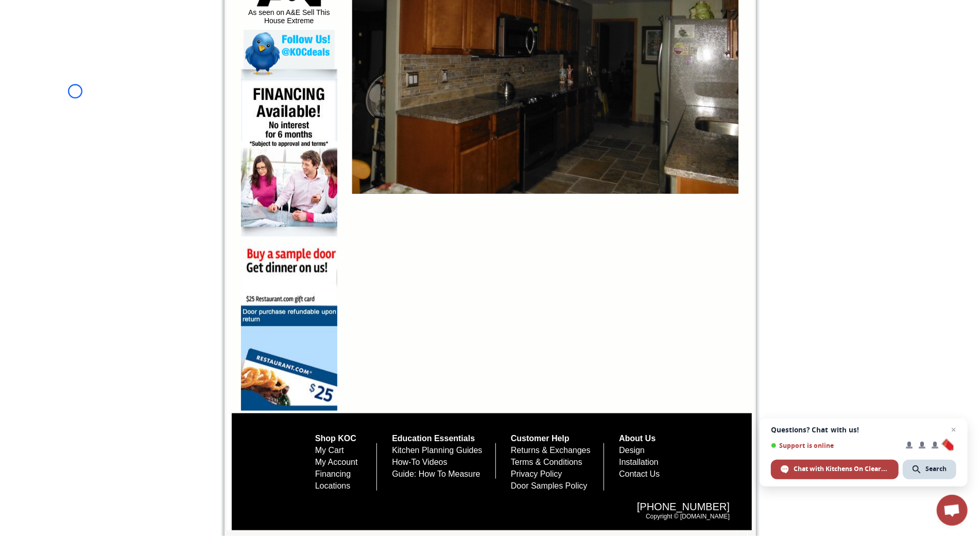 This screenshot has width=980, height=536. What do you see at coordinates (639, 462) in the screenshot?
I see `a: Installation` at bounding box center [639, 462].